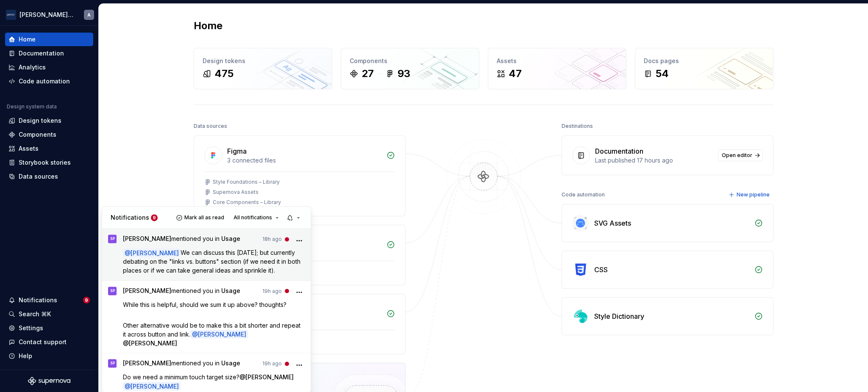 The image size is (868, 392). I want to click on span: All notifications, so click(253, 218).